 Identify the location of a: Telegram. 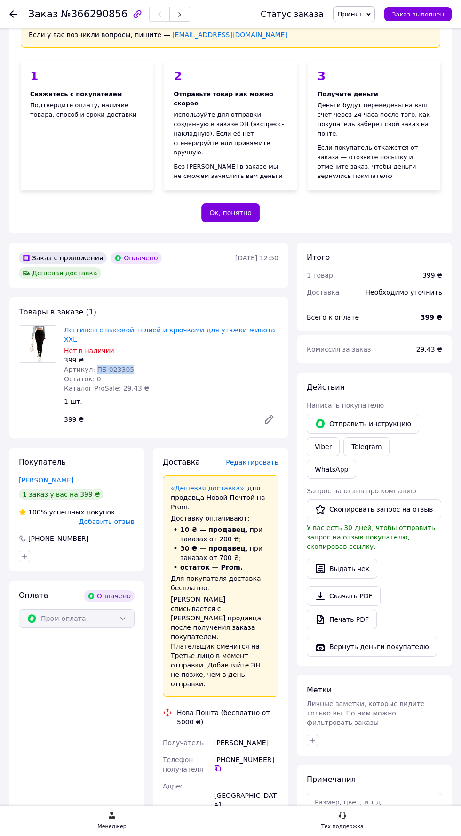
(367, 447).